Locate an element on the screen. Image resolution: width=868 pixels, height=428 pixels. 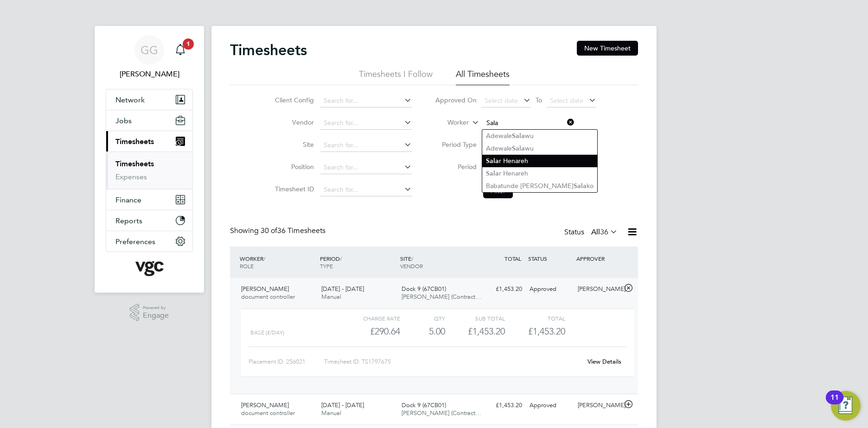
span: TOTAL is located at coordinates (513, 259).